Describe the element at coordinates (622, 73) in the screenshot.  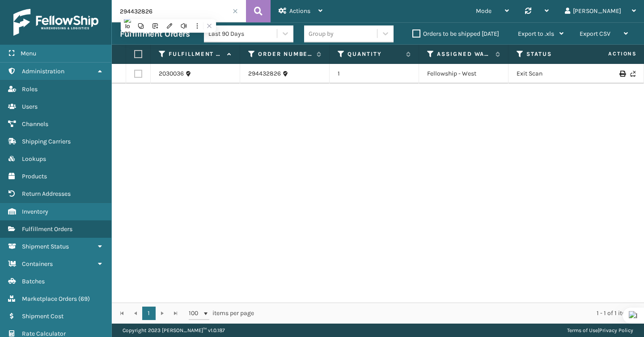
I see `i: Print Label` at that location.